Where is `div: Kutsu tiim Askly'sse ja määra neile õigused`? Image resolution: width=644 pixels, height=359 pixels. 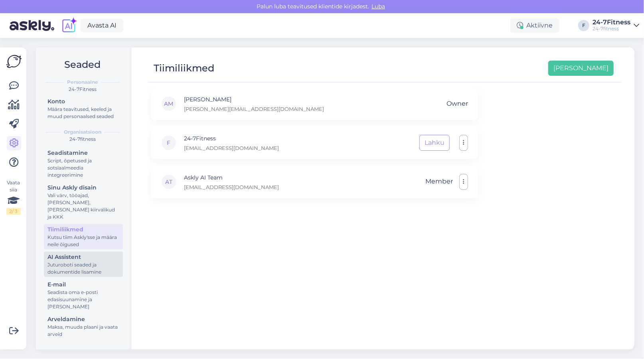
div: Kutsu tiim Askly'sse ja määra neile õigused is located at coordinates (83, 241).